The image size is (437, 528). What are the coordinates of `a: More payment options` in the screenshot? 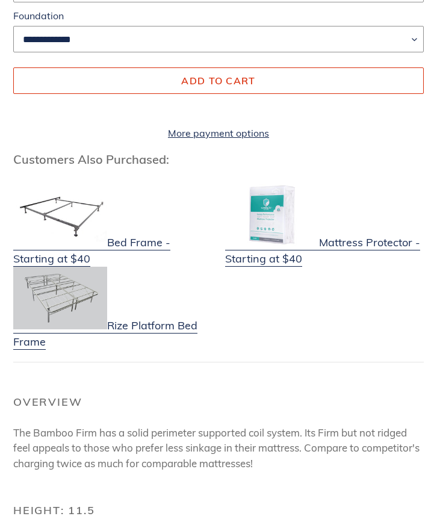 It's located at (219, 134).